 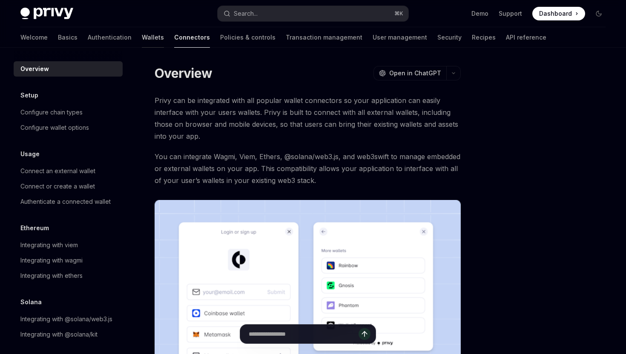 I want to click on a: Welcome, so click(x=34, y=37).